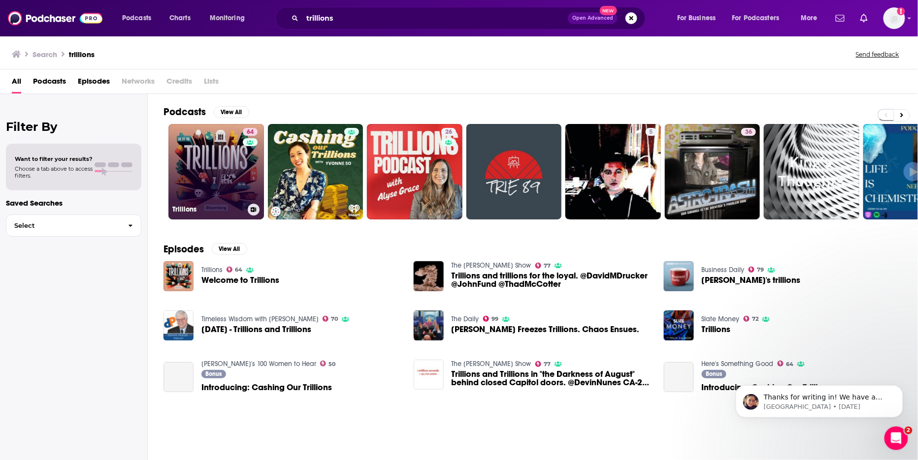  What do you see at coordinates (49, 83) in the screenshot?
I see `a: Podcasts` at bounding box center [49, 83].